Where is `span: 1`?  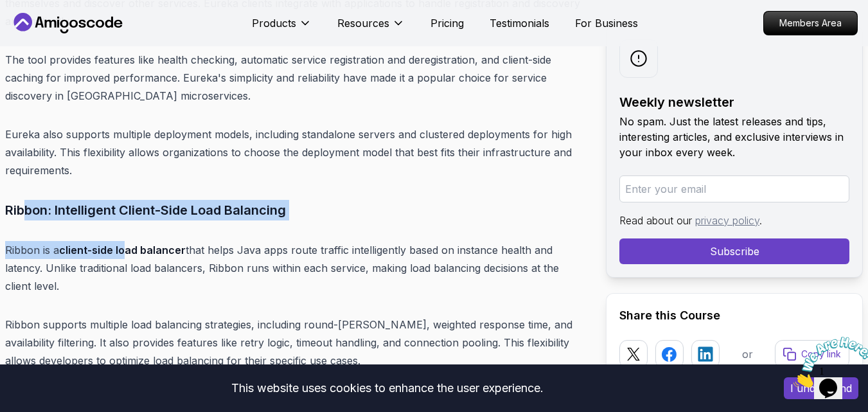
span: 1 is located at coordinates (8, 10).